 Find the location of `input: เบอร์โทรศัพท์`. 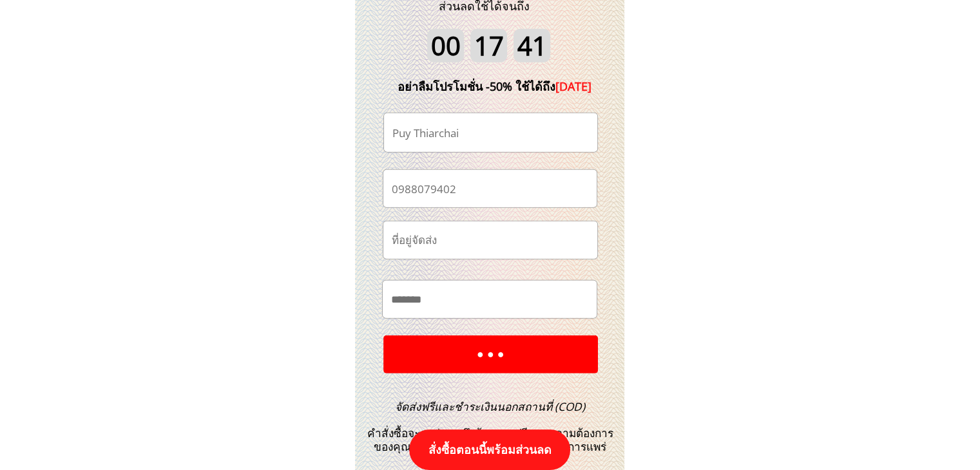

input: เบอร์โทรศัพท์ is located at coordinates (490, 188).